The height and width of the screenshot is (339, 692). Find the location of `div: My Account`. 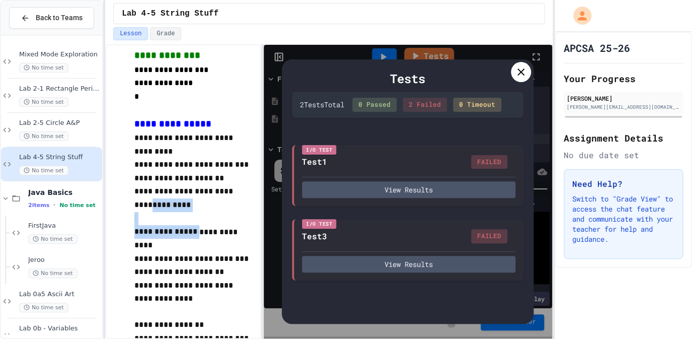

div: My Account is located at coordinates (578, 16).